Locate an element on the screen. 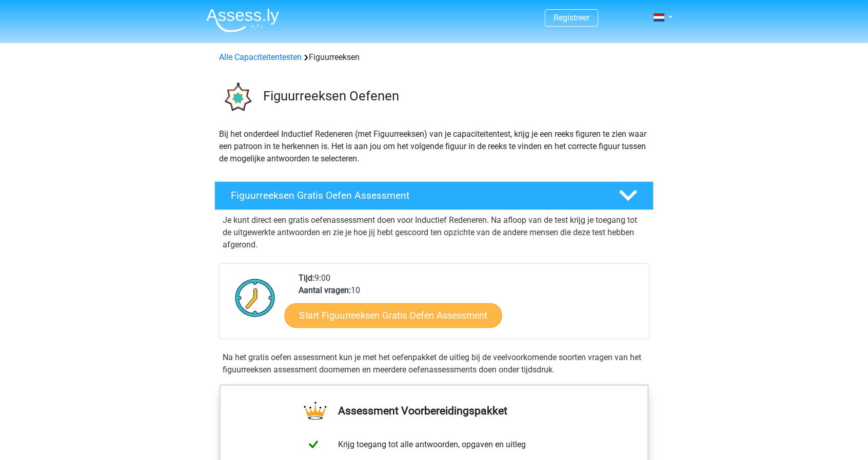 This screenshot has height=460, width=868. a: Alle Capaciteitentesten is located at coordinates (260, 57).